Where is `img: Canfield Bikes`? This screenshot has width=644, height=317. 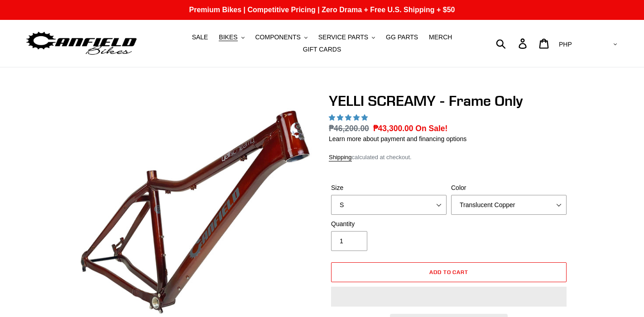
img: Canfield Bikes is located at coordinates (82, 43).